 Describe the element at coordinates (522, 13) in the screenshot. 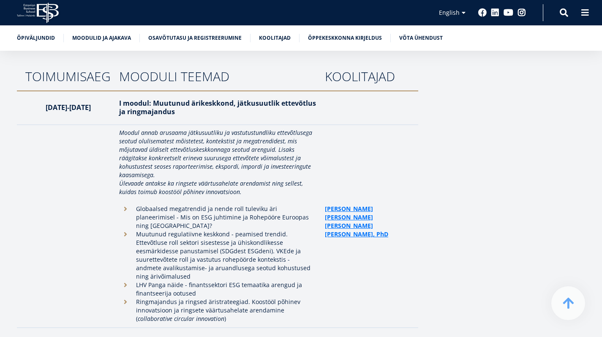

I see `a: Instagram` at that location.